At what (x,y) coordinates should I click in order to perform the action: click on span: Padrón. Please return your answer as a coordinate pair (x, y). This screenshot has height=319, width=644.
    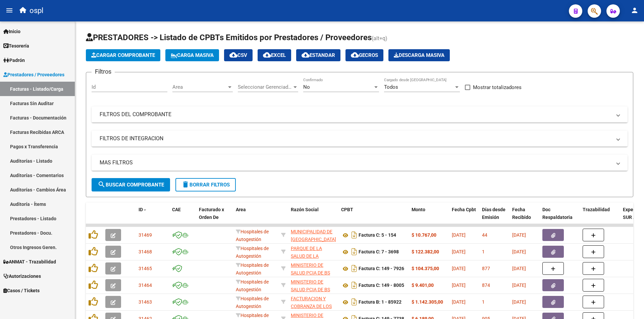
    Looking at the image, I should click on (14, 60).